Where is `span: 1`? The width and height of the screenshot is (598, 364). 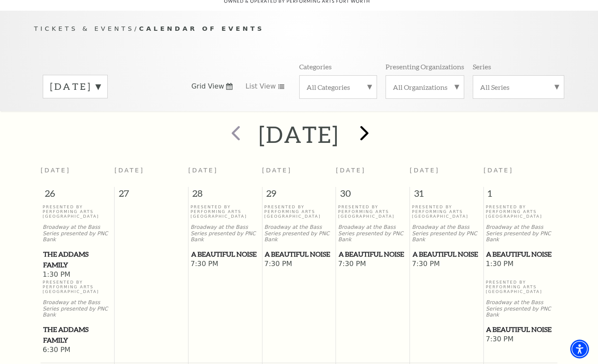 span: 1 is located at coordinates (521, 195).